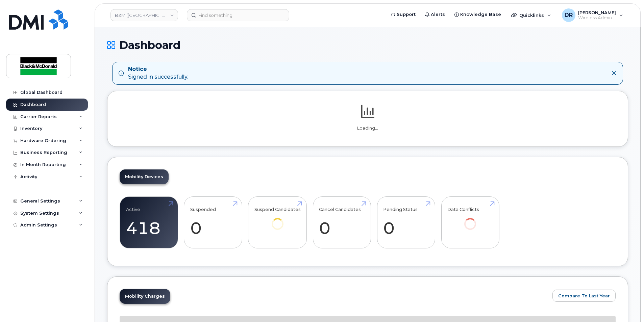 The width and height of the screenshot is (644, 322). I want to click on strong: Notice, so click(158, 69).